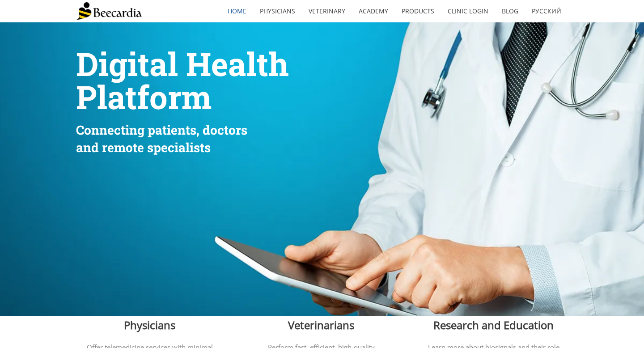 This screenshot has width=644, height=348. What do you see at coordinates (143, 147) in the screenshot?
I see `span: and remote specialists` at bounding box center [143, 147].